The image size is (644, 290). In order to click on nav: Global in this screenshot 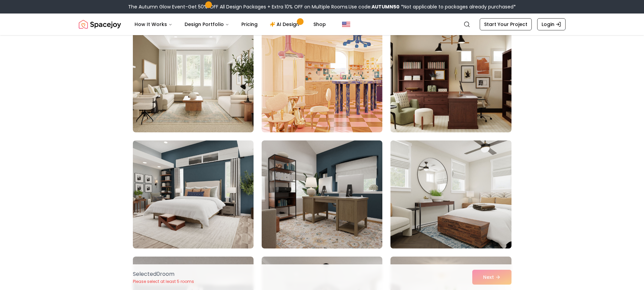, I will do `click(322, 24)`.